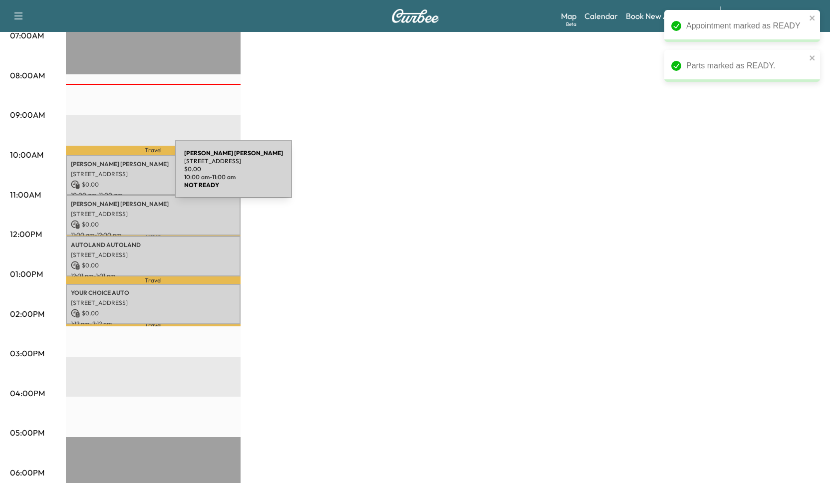 Image resolution: width=830 pixels, height=483 pixels. What do you see at coordinates (27, 35) in the screenshot?
I see `p: 07:00AM` at bounding box center [27, 35].